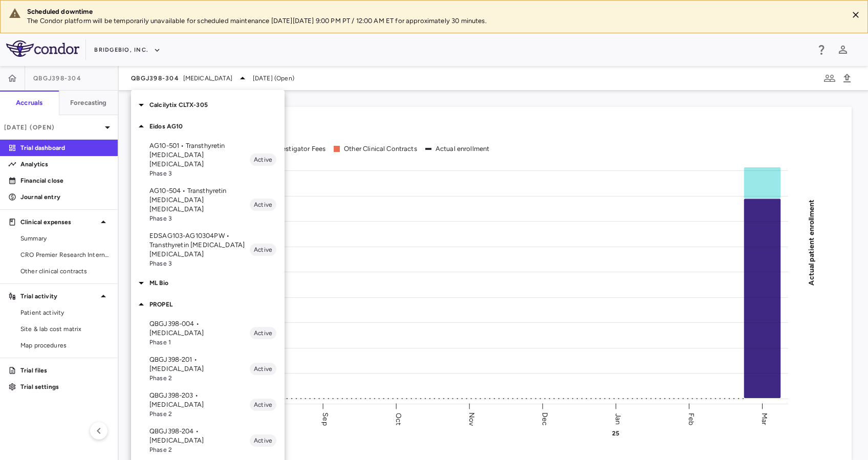 The image size is (868, 460). I want to click on div: ML Bio, so click(207, 283).